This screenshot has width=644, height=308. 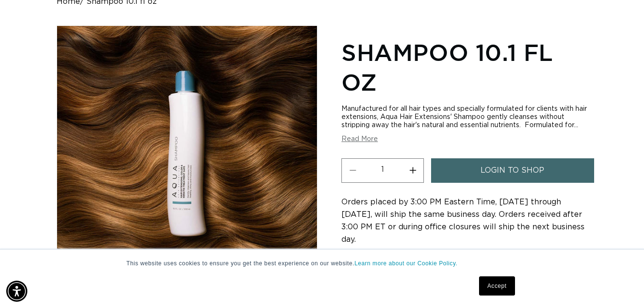 What do you see at coordinates (464, 117) in the screenshot?
I see `div: Manufactured for all hair types and specially formulated for clients with hair extensions, Aqua H...` at bounding box center [464, 117].